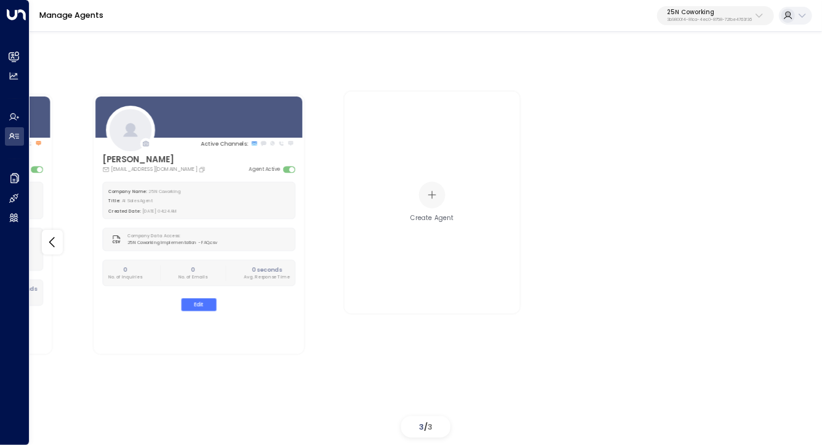 Image resolution: width=822 pixels, height=445 pixels. I want to click on p: No. of Inquiries, so click(125, 277).